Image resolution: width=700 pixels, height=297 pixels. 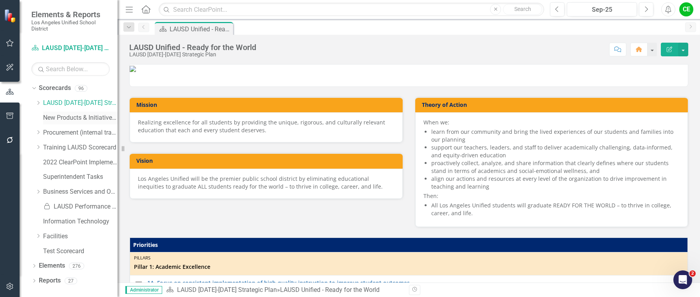 I want to click on a: 2022 ClearPoint Implementation, so click(x=80, y=163).